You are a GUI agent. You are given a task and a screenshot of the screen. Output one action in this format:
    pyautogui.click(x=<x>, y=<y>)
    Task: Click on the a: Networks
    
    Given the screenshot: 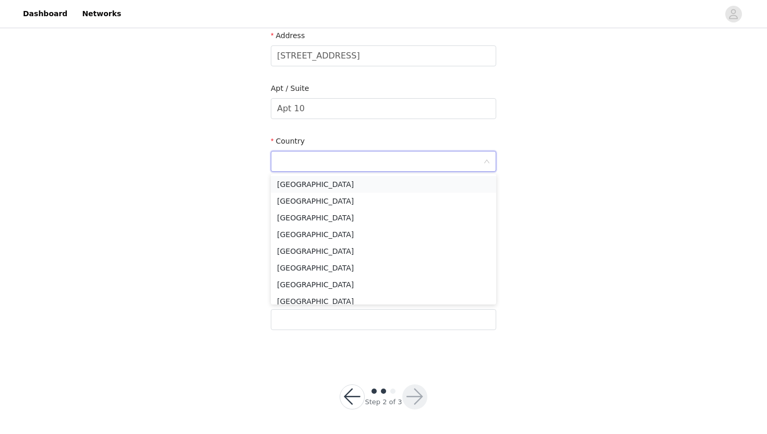 What is the action you would take?
    pyautogui.click(x=101, y=14)
    